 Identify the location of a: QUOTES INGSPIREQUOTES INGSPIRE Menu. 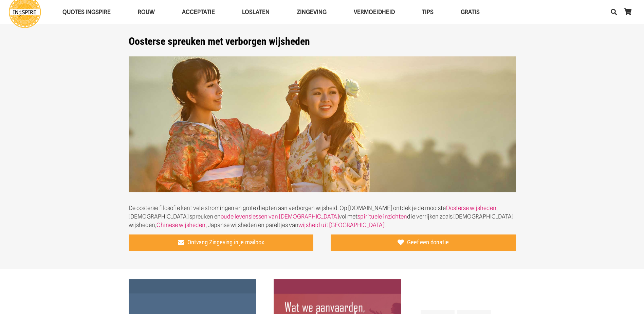
(87, 12).